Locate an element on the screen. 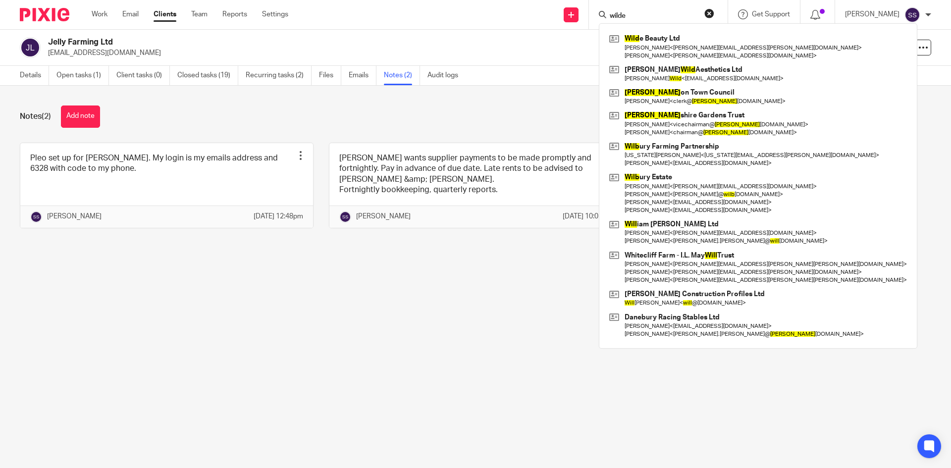 This screenshot has width=951, height=468. a: Client tasks (0) is located at coordinates (143, 75).